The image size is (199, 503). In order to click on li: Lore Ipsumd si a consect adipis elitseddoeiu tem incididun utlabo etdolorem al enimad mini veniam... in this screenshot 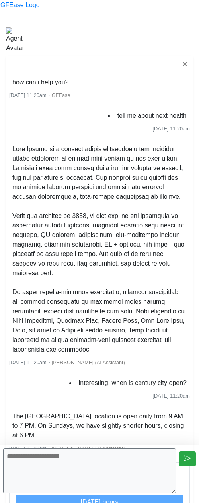, I will do `click(99, 249)`.